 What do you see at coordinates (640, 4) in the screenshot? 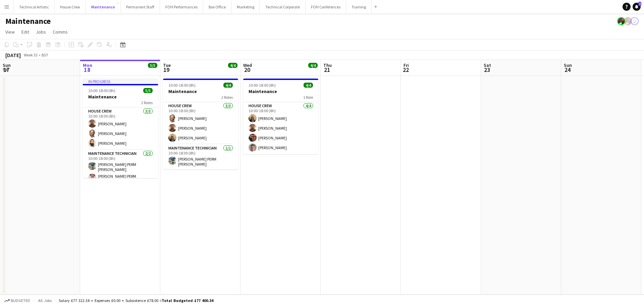
I see `span: 7` at bounding box center [640, 4].